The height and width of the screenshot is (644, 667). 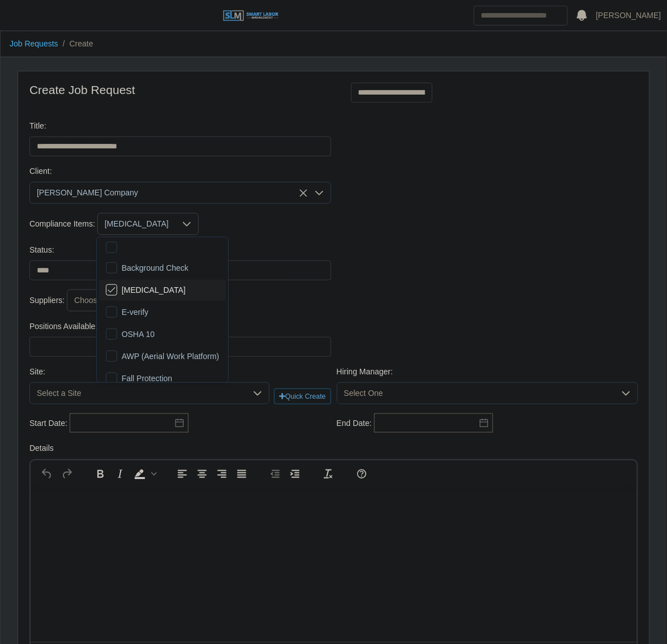 What do you see at coordinates (162, 323) in the screenshot?
I see `ul: Option List` at bounding box center [162, 323].